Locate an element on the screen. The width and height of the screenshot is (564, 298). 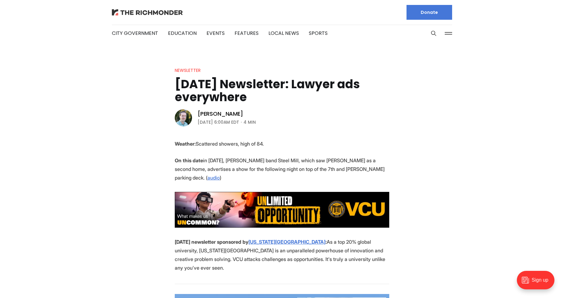
strong: On this date is located at coordinates (189, 160).